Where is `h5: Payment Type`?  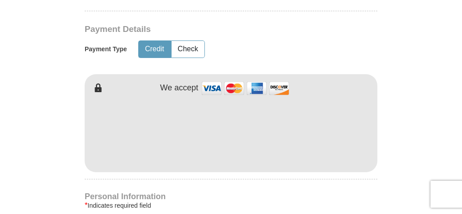 h5: Payment Type is located at coordinates (106, 49).